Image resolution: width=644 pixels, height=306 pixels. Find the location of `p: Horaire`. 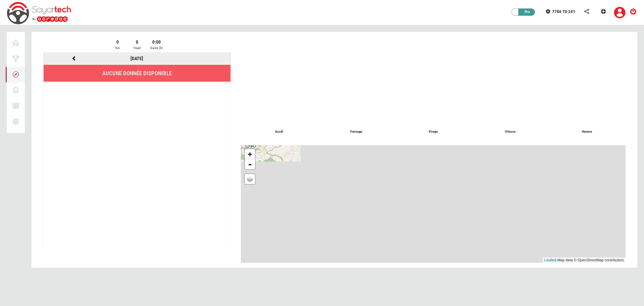

p: Horaire is located at coordinates (586, 132).